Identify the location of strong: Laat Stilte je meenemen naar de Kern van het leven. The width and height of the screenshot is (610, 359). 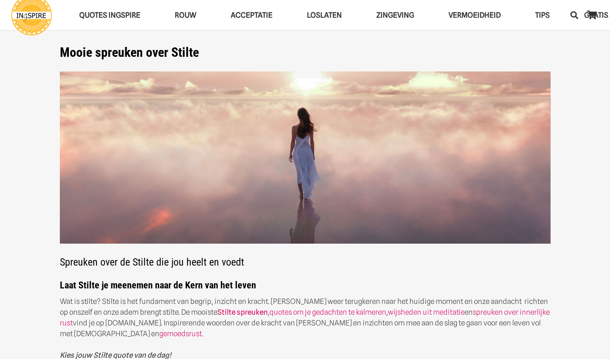
(158, 285).